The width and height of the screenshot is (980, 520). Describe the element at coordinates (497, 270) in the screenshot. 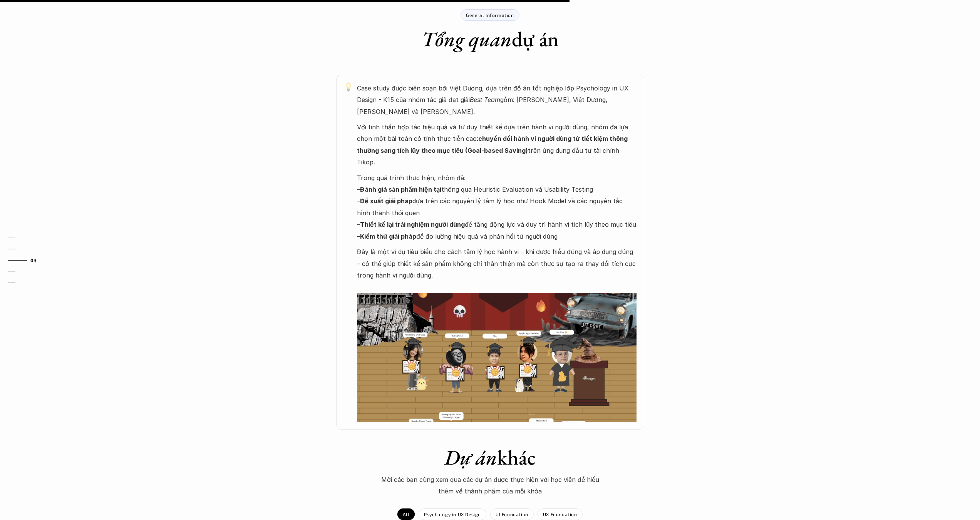

I see `p: Đây là một ví dụ tiêu biểu cho cách tâm lý học hành vi – khi được hiểu đúng và áp dụng đúng – có ...` at that location.